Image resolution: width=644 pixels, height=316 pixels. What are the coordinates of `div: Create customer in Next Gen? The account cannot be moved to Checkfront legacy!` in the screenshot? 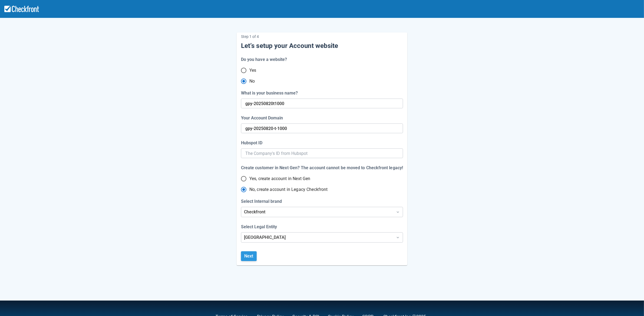 It's located at (322, 168).